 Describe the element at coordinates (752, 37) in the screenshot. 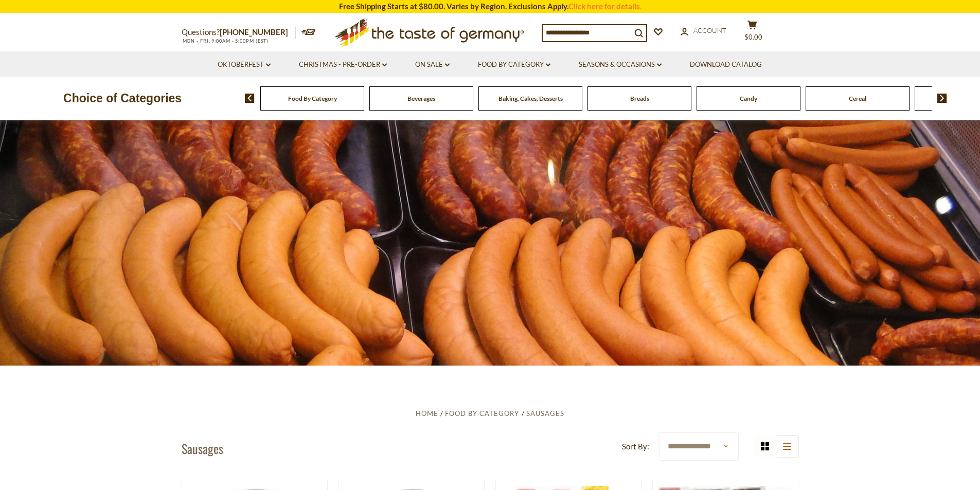

I see `span: $0.00` at that location.